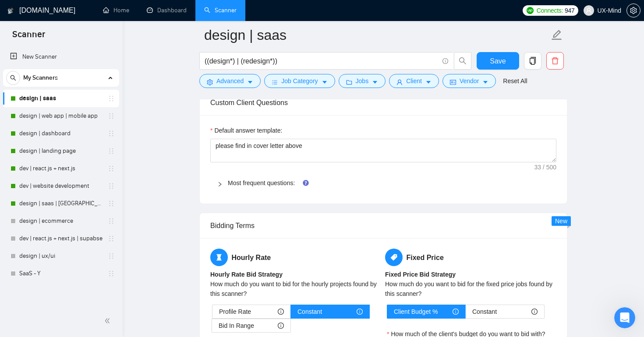 The height and width of the screenshot is (337, 644). What do you see at coordinates (570, 10) in the screenshot?
I see `span: 947` at bounding box center [570, 10].